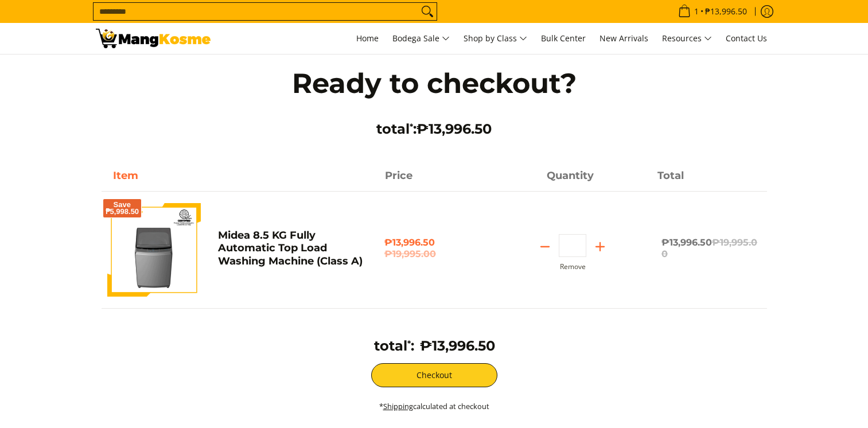 The height and width of the screenshot is (428, 868). I want to click on img: Default Title Midea 8.5 KG Fully Automatic Top Load Washing Machine (Class A), so click(154, 249).